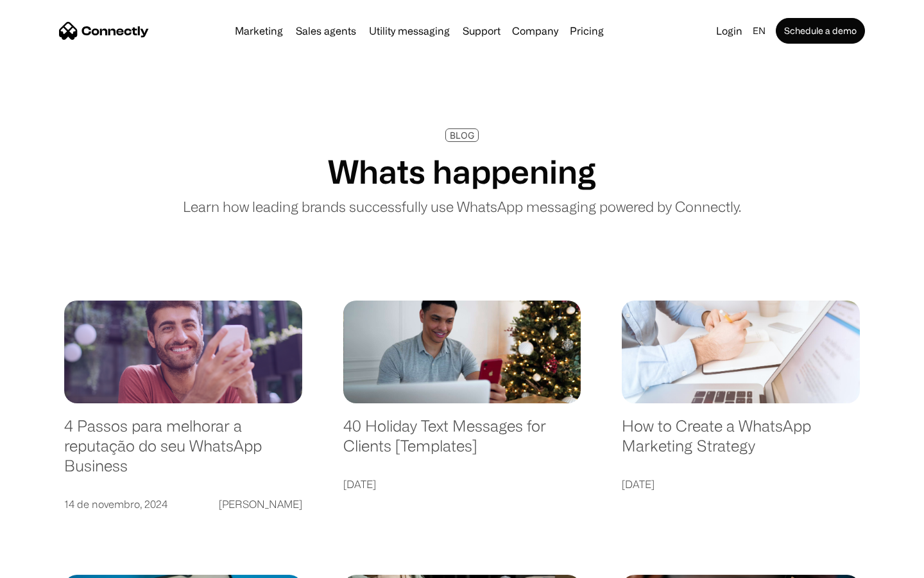  Describe the element at coordinates (116, 504) in the screenshot. I see `div: 14 de novembro, 2024` at that location.